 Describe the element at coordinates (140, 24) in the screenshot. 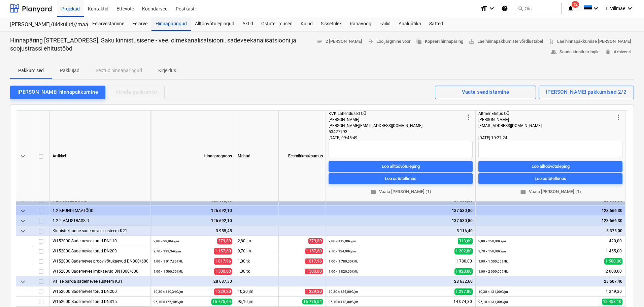

I see `div: Eelarve` at that location.